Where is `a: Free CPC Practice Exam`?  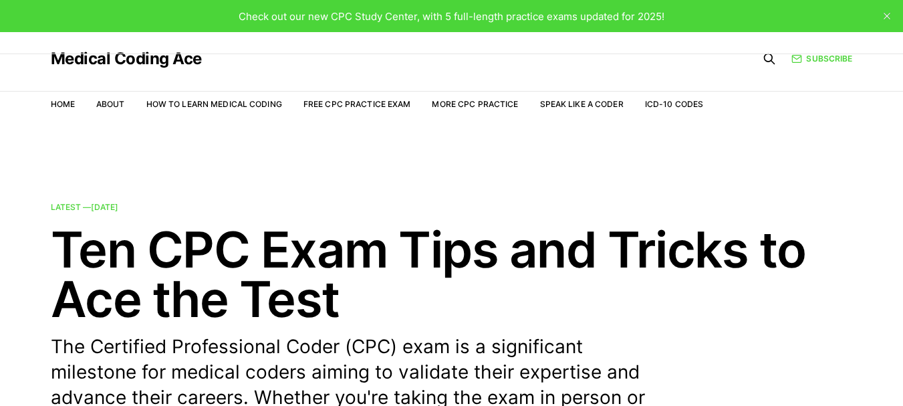
a: Free CPC Practice Exam is located at coordinates (357, 104).